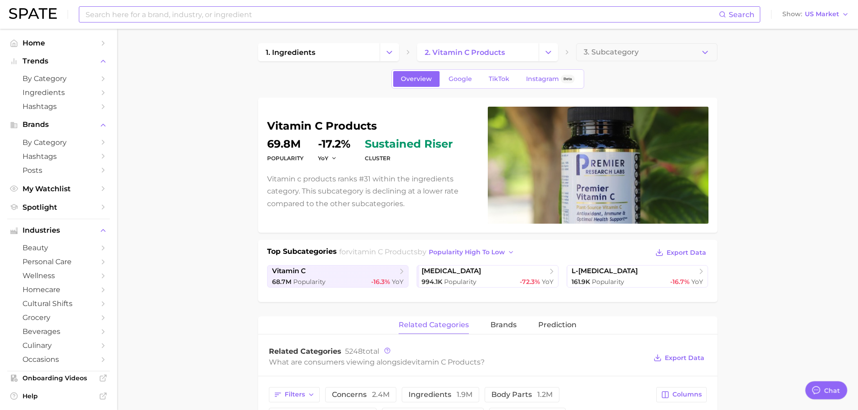  What do you see at coordinates (59, 125) in the screenshot?
I see `button: Brands` at bounding box center [59, 125].